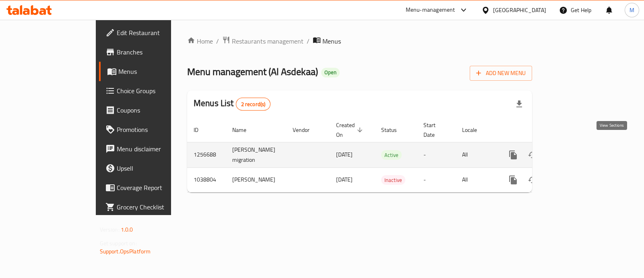 This screenshot has width=644, height=278. What do you see at coordinates (475, 130) in the screenshot?
I see `span: Locale` at bounding box center [475, 130].